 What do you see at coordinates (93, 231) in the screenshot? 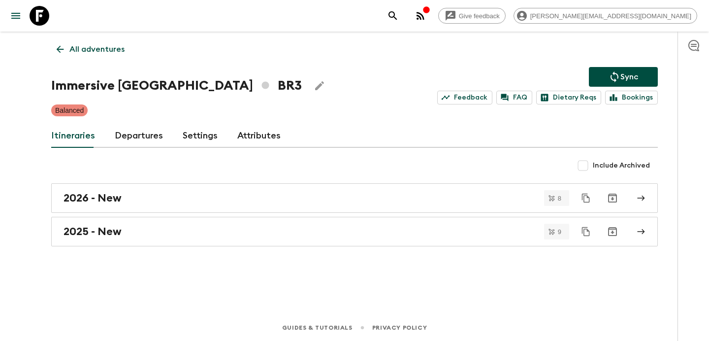
I see `h2: 2025 - New` at bounding box center [93, 231].